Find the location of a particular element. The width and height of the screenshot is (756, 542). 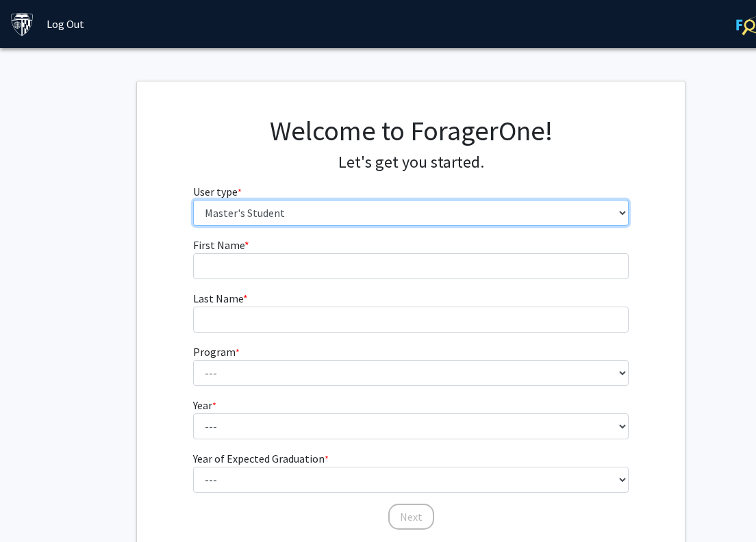

span: First Name is located at coordinates (219, 245).